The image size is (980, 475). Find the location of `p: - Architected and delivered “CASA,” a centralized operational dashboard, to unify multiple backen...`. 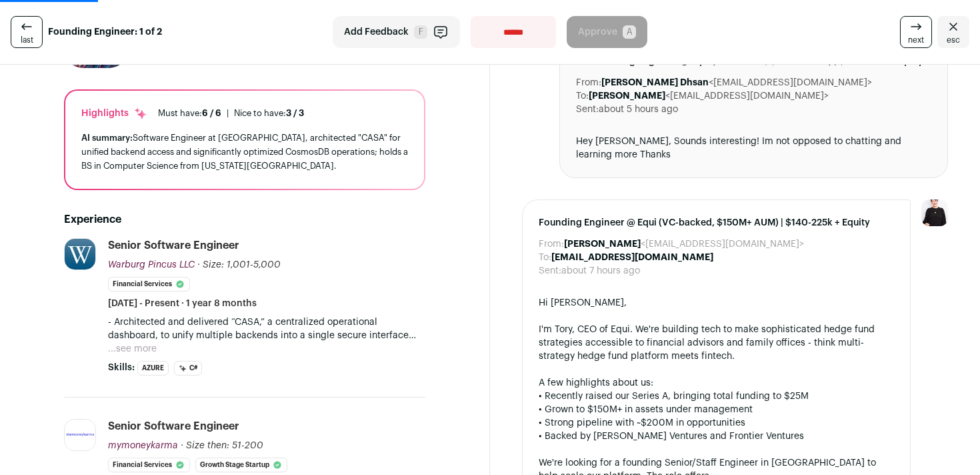

p: - Architected and delivered “CASA,” a centralized operational dashboard, to unify multiple backen... is located at coordinates (267, 329).